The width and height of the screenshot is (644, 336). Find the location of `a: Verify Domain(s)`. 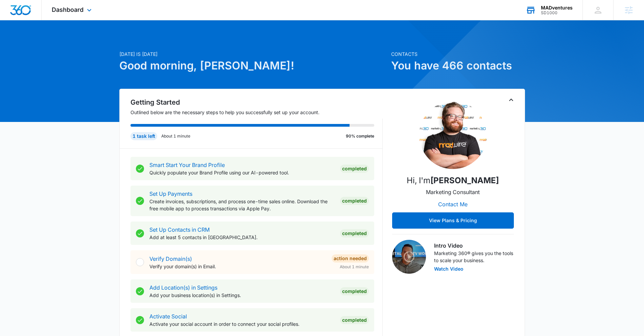

a: Verify Domain(s) is located at coordinates (171, 259).